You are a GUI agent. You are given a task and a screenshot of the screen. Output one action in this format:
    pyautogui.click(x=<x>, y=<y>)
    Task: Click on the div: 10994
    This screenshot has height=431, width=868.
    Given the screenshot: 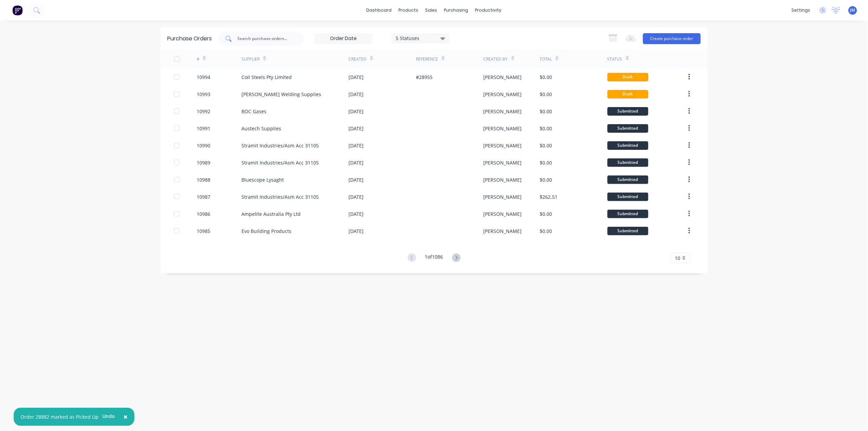 What is the action you would take?
    pyautogui.click(x=204, y=77)
    